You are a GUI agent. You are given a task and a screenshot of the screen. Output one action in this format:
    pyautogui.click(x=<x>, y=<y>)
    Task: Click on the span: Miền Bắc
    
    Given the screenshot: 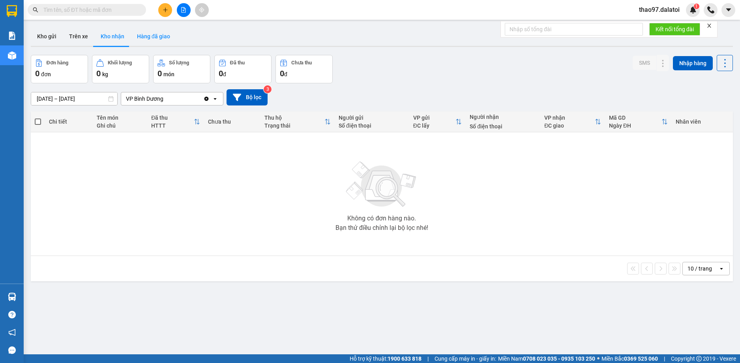 What is the action you would take?
    pyautogui.click(x=629, y=358)
    